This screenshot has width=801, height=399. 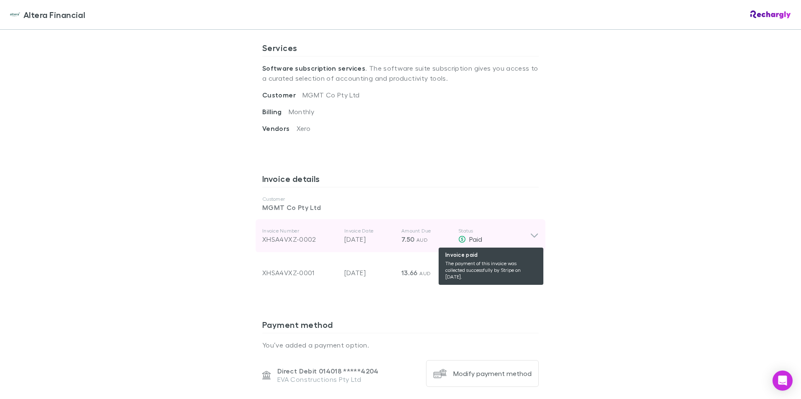 What do you see at coordinates (314, 68) in the screenshot?
I see `strong: Software subscription services` at bounding box center [314, 68].